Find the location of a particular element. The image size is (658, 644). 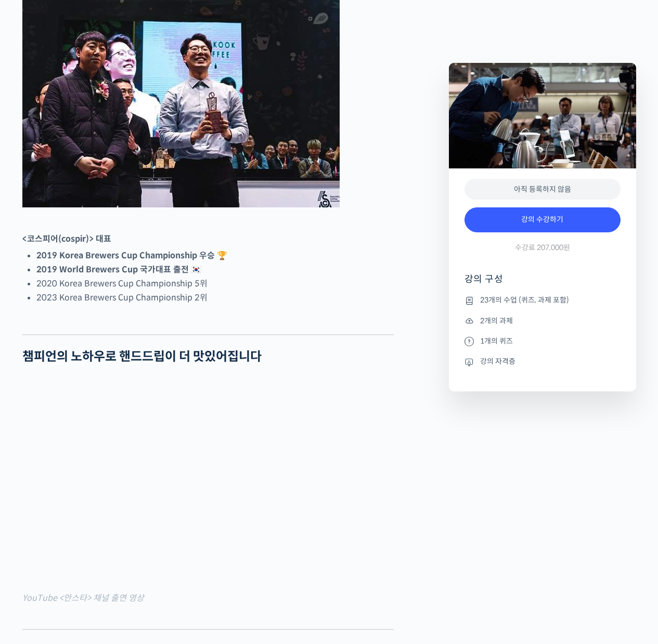

a: 설정 is located at coordinates (167, 343).